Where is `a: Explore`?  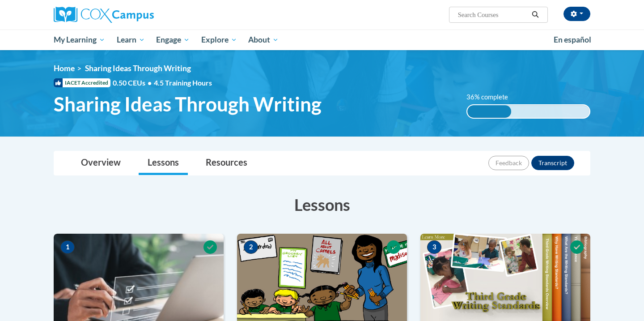
a: Explore is located at coordinates (219, 40).